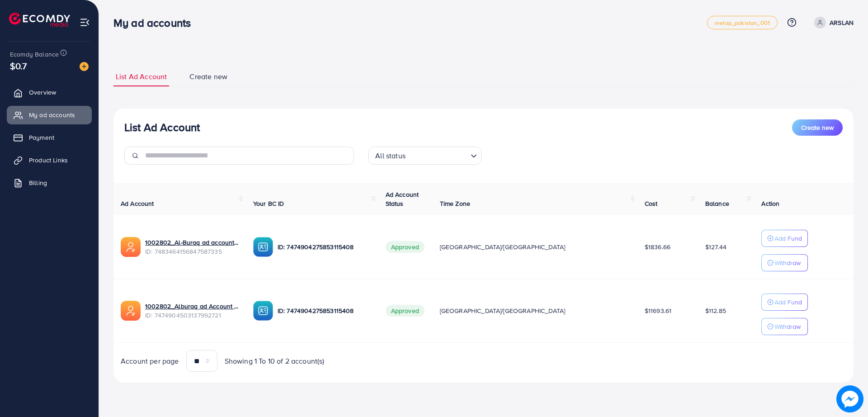 The height and width of the screenshot is (417, 868). Describe the element at coordinates (657, 247) in the screenshot. I see `span: $1836.66` at that location.